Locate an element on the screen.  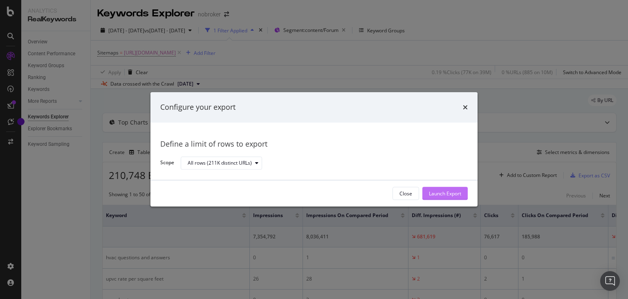
div: Close is located at coordinates (406, 193).